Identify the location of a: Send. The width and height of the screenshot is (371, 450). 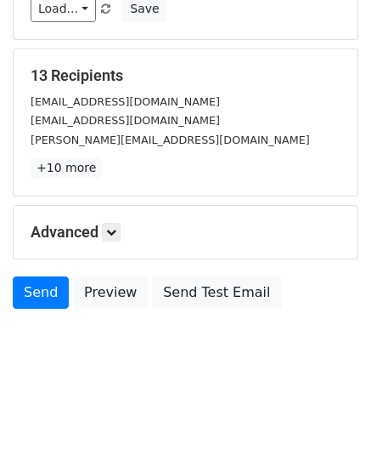
(41, 292).